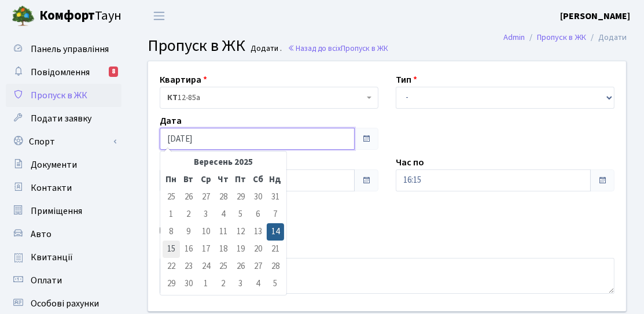 This screenshot has height=314, width=644. I want to click on b: Комфорт, so click(67, 16).